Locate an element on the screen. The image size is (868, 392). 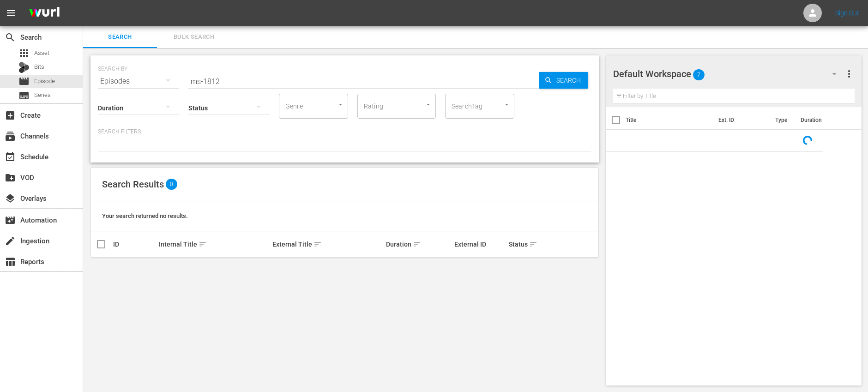
span: Bits is located at coordinates (39, 67).